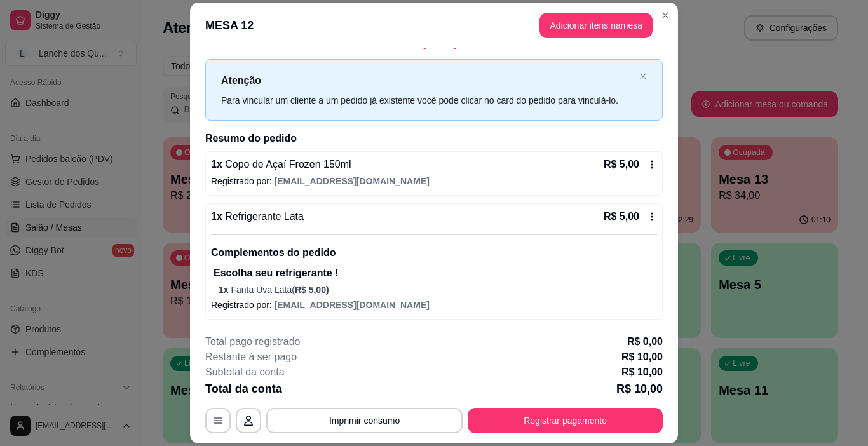 This screenshot has height=446, width=868. What do you see at coordinates (427, 80) in the screenshot?
I see `p: Atenção` at bounding box center [427, 80].